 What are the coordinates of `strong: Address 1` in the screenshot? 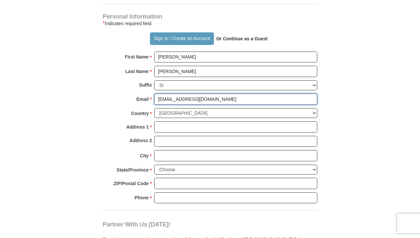 It's located at (138, 127).